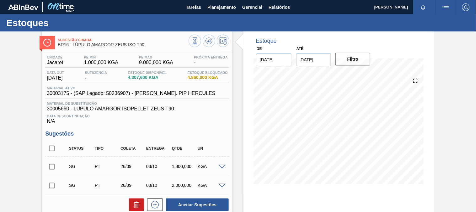 The width and height of the screenshot is (476, 212). What do you see at coordinates (279, 7) in the screenshot?
I see `span: Relatórios` at bounding box center [279, 7].